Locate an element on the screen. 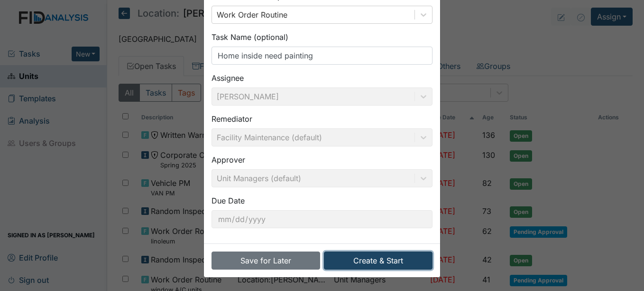  label: Task Name (optional) is located at coordinates (250, 37).